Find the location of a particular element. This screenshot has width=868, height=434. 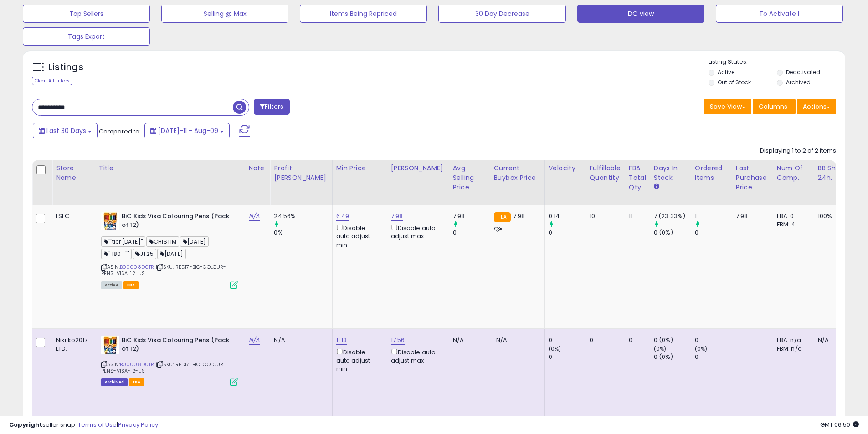

div: BB Share 24h. is located at coordinates (834, 173).